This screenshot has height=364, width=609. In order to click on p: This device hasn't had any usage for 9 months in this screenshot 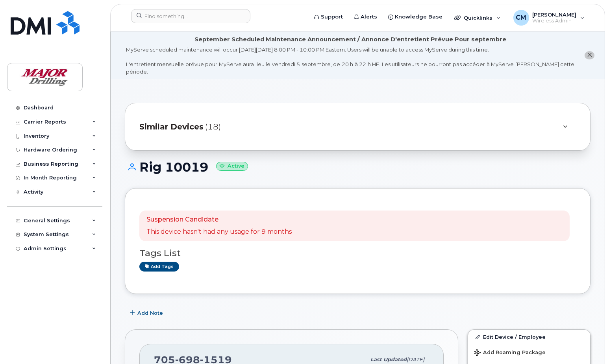, I will do `click(219, 232)`.